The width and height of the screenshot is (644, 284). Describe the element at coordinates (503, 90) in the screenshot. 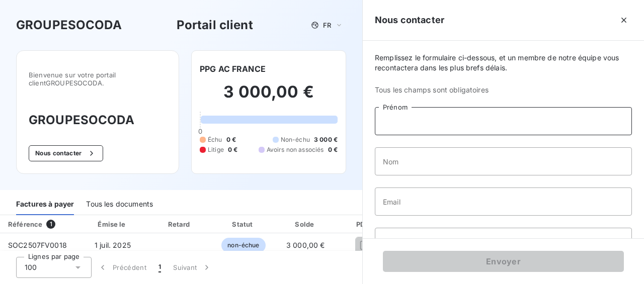

I see `span: Tous les champs sont obligatoires` at that location.